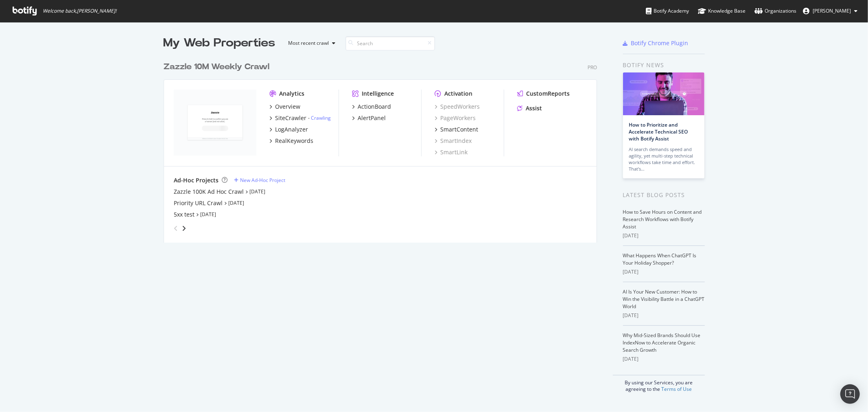 This screenshot has width=868, height=412. I want to click on div: Knowledge Base, so click(721, 11).